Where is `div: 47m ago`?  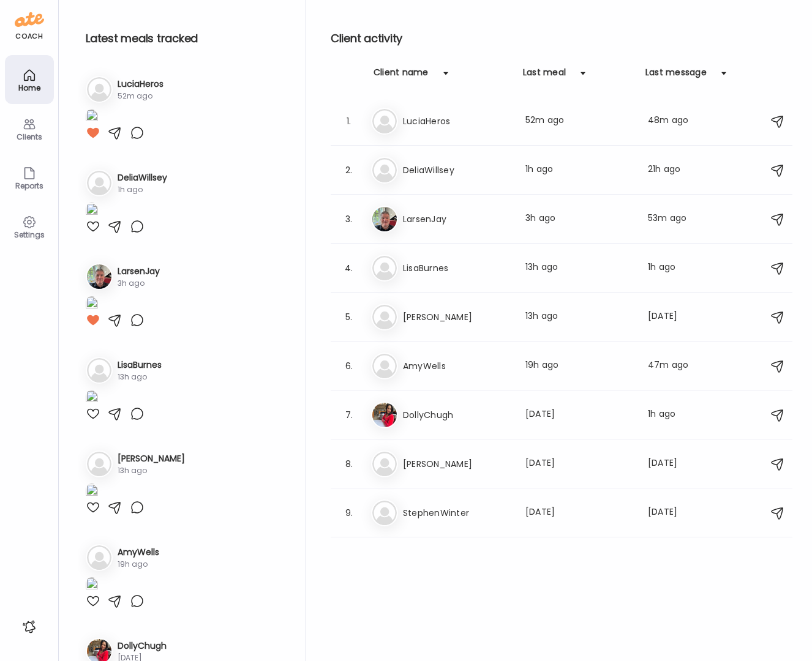
div: 47m ago is located at coordinates (672, 366).